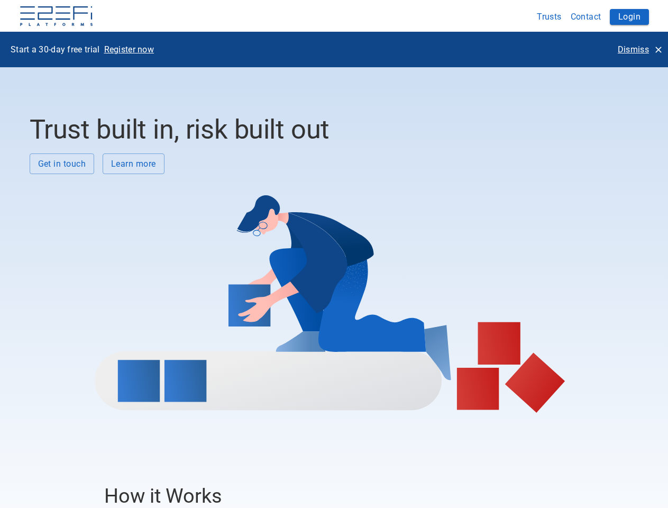 The image size is (668, 508). What do you see at coordinates (633, 49) in the screenshot?
I see `p: Dismiss` at bounding box center [633, 49].